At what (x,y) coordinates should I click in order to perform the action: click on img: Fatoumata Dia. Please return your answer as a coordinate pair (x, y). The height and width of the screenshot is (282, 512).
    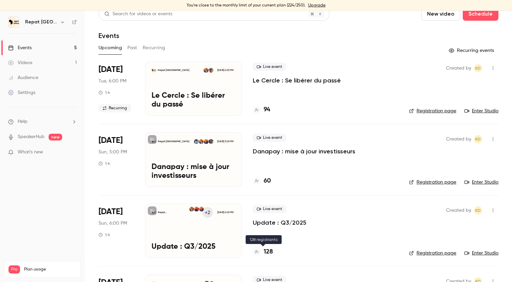
    Looking at the image, I should click on (196, 209).